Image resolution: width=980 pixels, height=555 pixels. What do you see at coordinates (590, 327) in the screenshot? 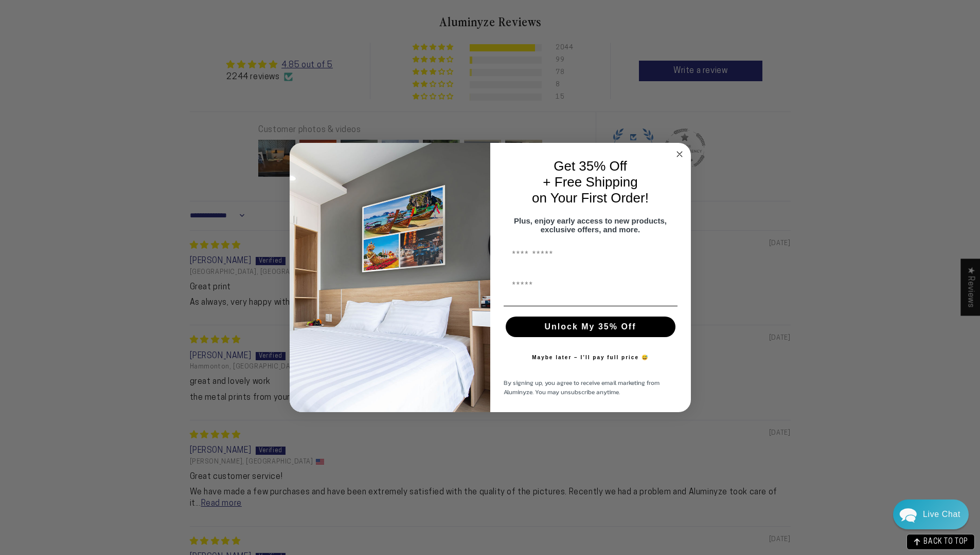
I see `button: Unlock My 35% Off` at bounding box center [590, 327].